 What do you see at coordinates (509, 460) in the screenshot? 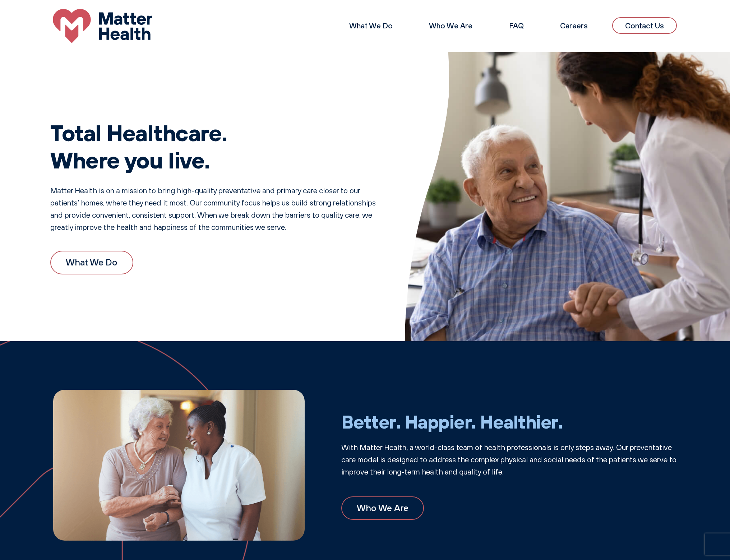
I see `p: With Matter Health, a world-class team of health professionals is only steps away. Our preventati...` at bounding box center [509, 460].